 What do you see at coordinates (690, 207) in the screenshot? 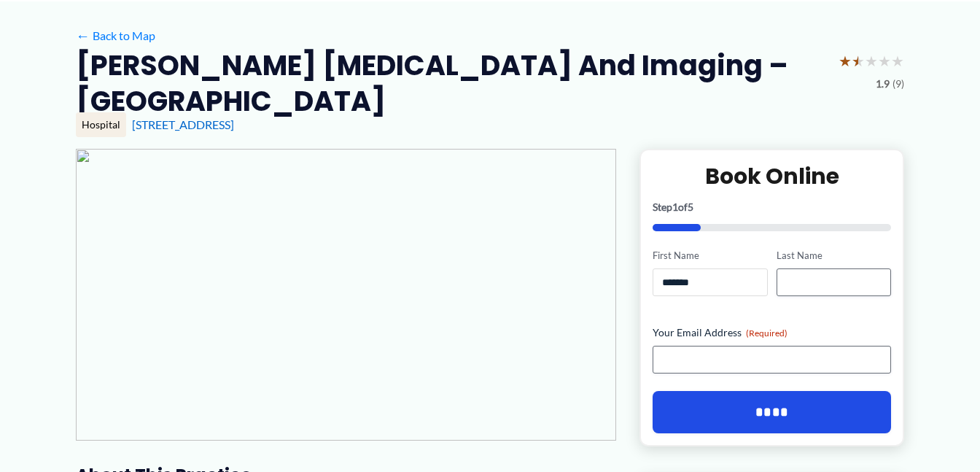
I see `span: 5` at bounding box center [690, 207].